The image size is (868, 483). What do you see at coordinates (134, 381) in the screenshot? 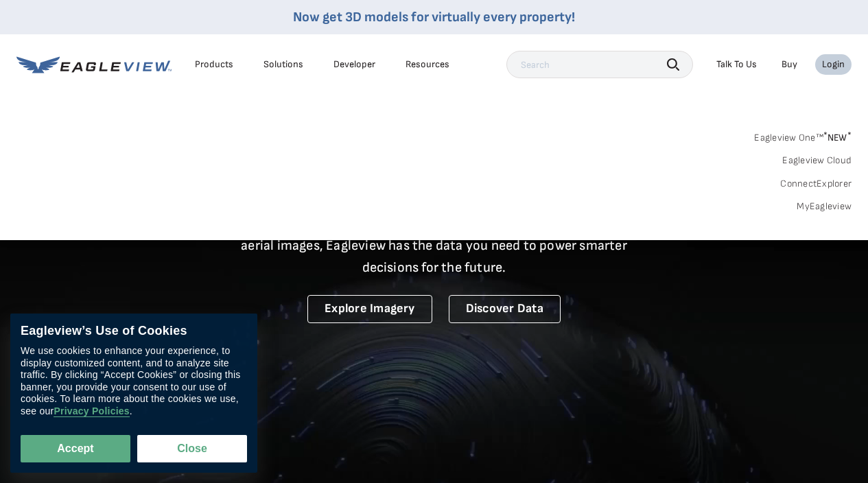
I see `div: We use cookies to enhance your experience, to display customized content, and to analyze site tra...` at bounding box center [134, 381].